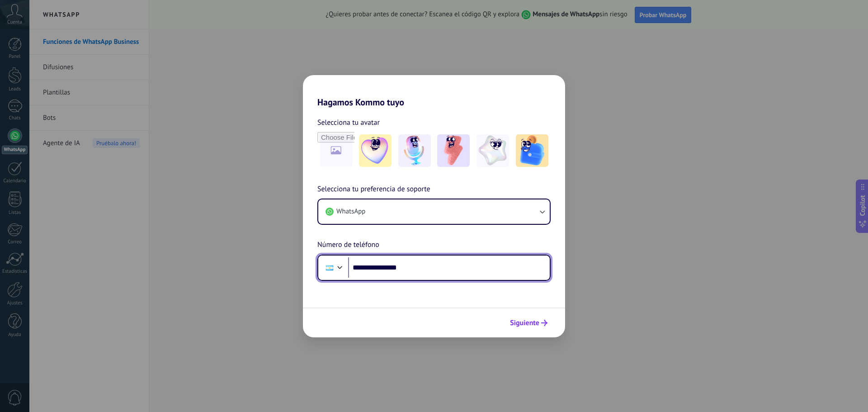 This screenshot has height=412, width=868. I want to click on img: -1.jpeg, so click(376, 151).